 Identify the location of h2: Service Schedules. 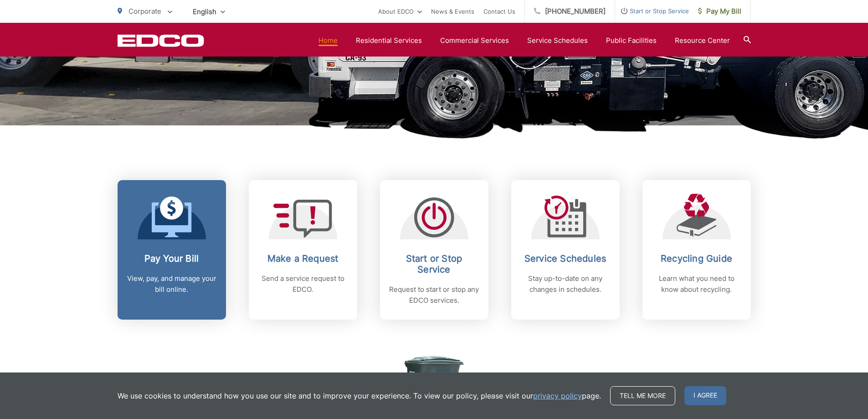
(566, 258).